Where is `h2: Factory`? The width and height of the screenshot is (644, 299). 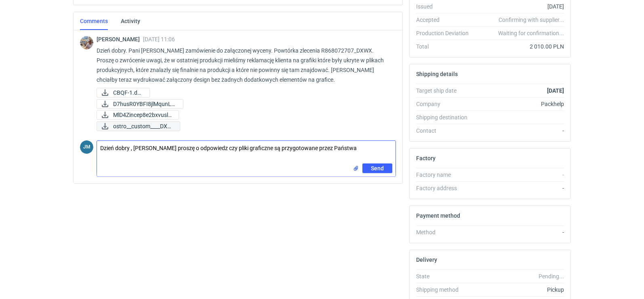
h2: Factory is located at coordinates (426, 158).